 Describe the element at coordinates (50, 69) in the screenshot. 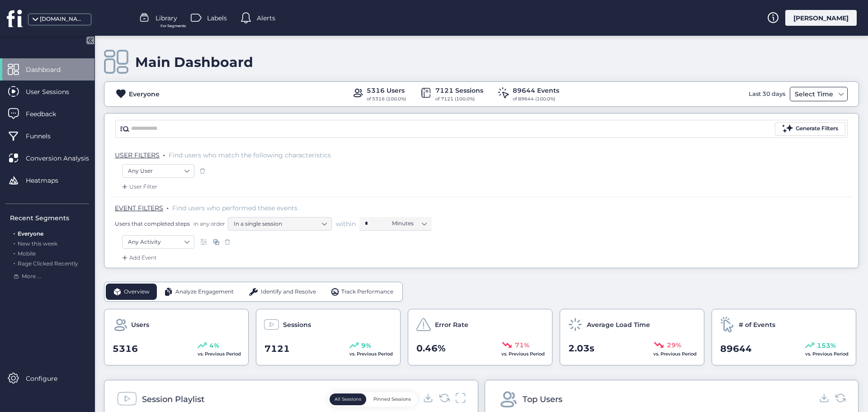

I see `span: Dashboard` at that location.